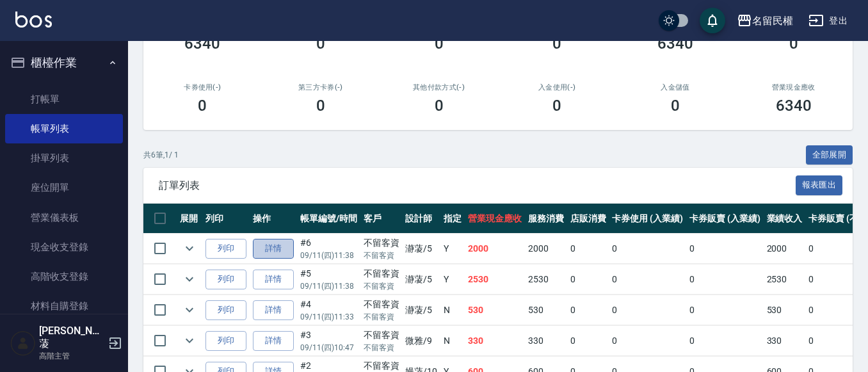 This screenshot has height=372, width=868. What do you see at coordinates (477, 186) in the screenshot?
I see `span: 訂單列表` at bounding box center [477, 186].